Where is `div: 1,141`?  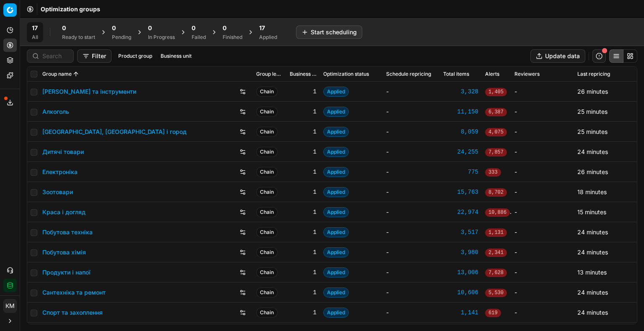
div: 1,141 is located at coordinates (461, 313).